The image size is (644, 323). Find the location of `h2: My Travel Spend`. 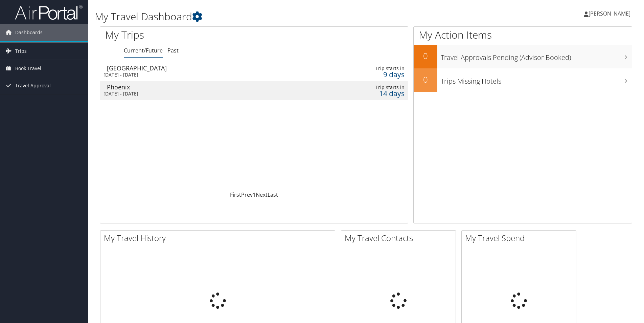

h2: My Travel Spend is located at coordinates (521, 238).